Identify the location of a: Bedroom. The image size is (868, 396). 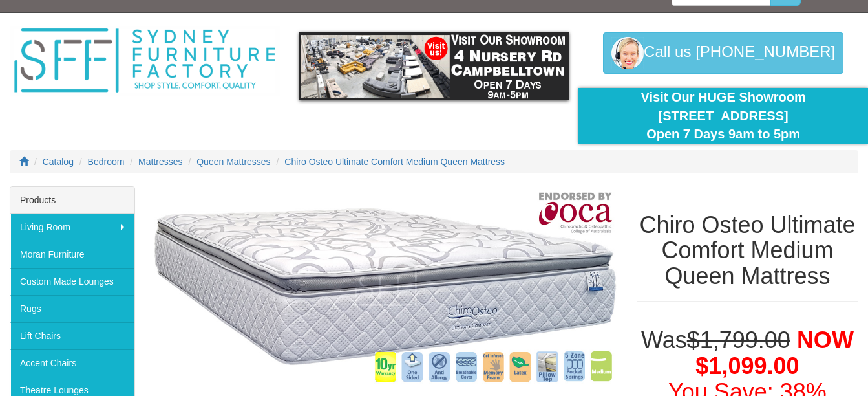
(106, 162).